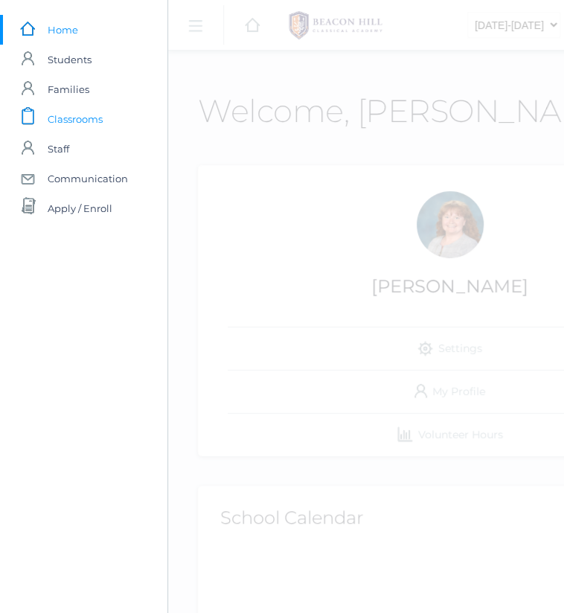 This screenshot has width=564, height=613. What do you see at coordinates (58, 149) in the screenshot?
I see `span: Staff` at bounding box center [58, 149].